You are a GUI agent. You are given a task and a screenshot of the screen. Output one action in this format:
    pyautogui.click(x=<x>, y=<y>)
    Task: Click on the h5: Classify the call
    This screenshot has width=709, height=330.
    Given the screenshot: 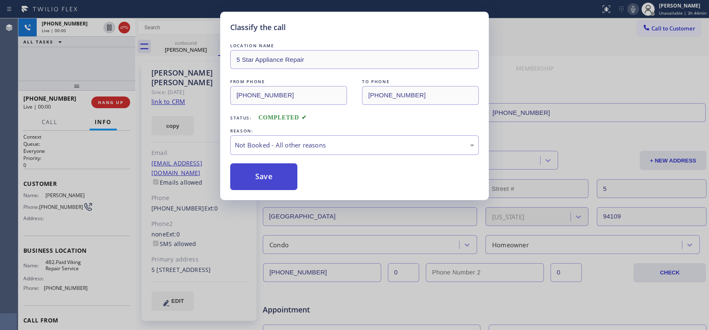 What is the action you would take?
    pyautogui.click(x=258, y=27)
    